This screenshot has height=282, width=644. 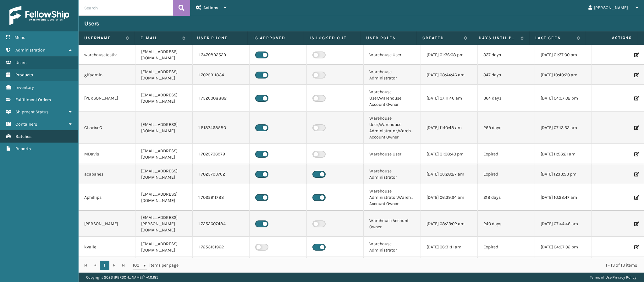 What do you see at coordinates (92, 23) in the screenshot?
I see `h3: Users` at bounding box center [92, 23].